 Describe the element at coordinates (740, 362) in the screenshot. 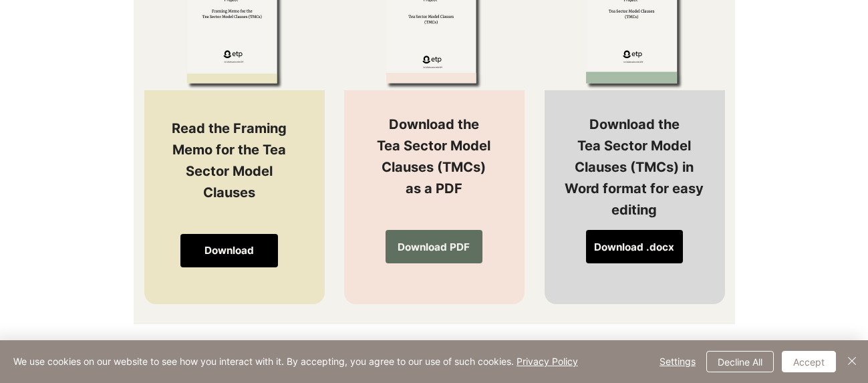

I see `button: Decline All` at that location.